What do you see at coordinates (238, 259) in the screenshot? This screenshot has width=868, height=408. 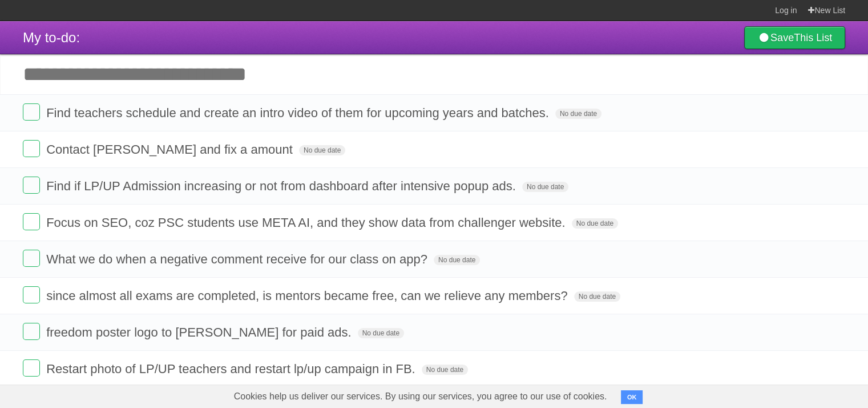 I see `span: What we do when a negative comment receive for our class on app?` at bounding box center [238, 259].